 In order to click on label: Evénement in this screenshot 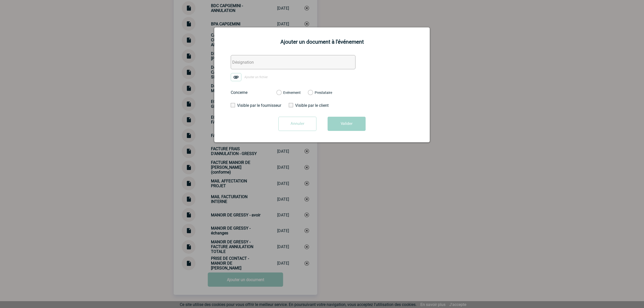, I will do `click(279, 93)`.